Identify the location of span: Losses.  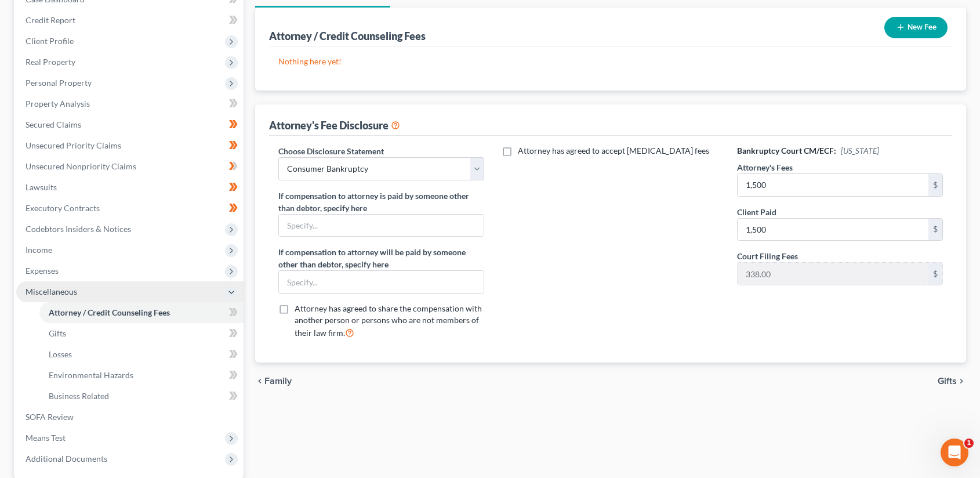
(60, 354).